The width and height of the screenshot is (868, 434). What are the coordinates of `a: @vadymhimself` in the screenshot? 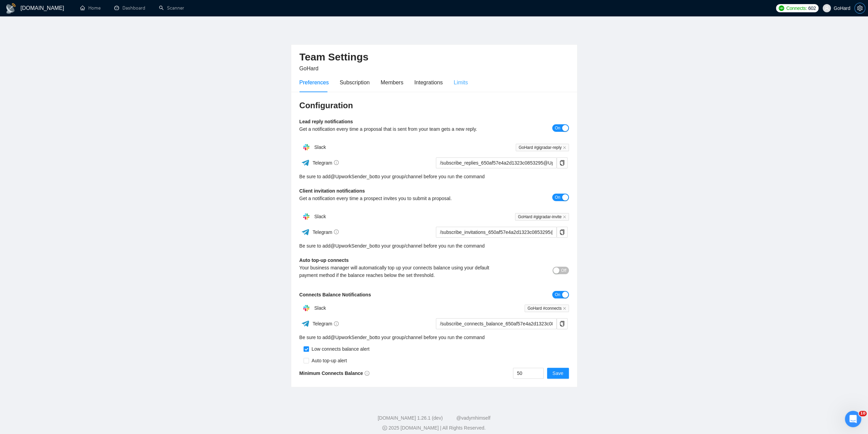 It's located at (473, 418).